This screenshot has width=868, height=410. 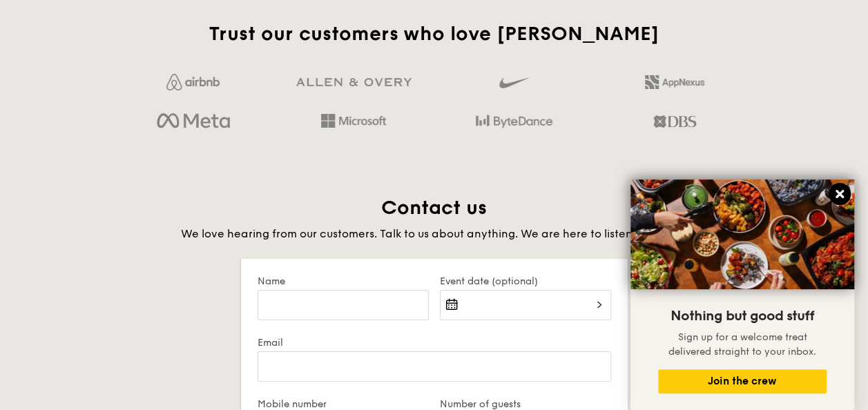 I want to click on span: Sign up for a welcome treat delivered straight to your inbox., so click(x=743, y=344).